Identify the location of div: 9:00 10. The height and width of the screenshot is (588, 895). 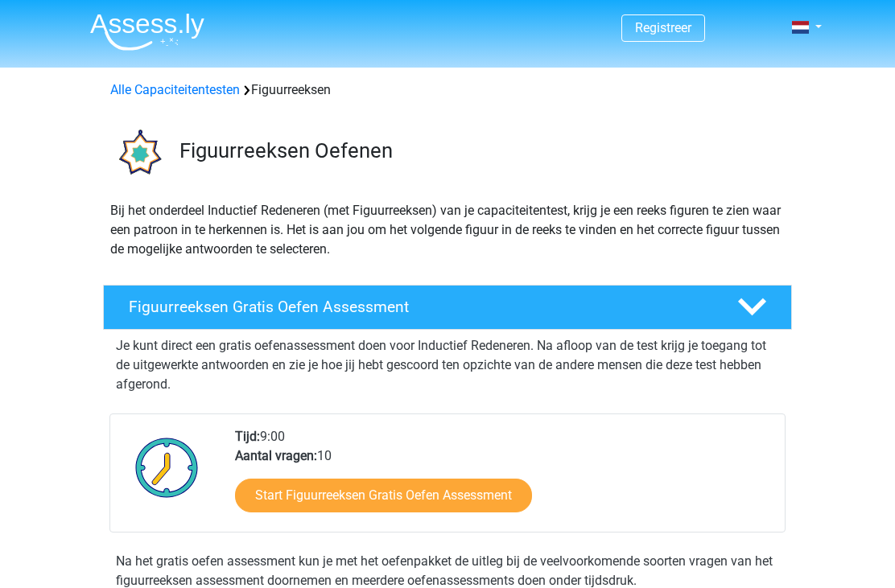
(503, 480).